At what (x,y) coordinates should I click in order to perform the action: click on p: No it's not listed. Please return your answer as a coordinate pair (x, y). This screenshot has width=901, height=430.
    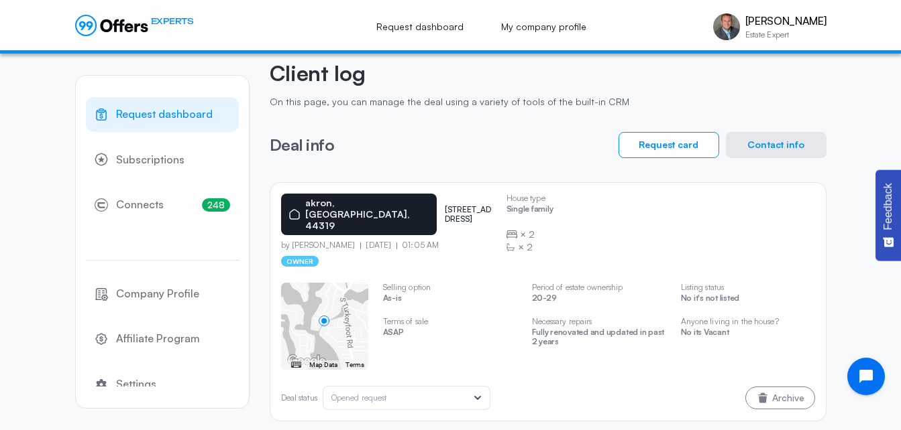
    Looking at the image, I should click on (748, 300).